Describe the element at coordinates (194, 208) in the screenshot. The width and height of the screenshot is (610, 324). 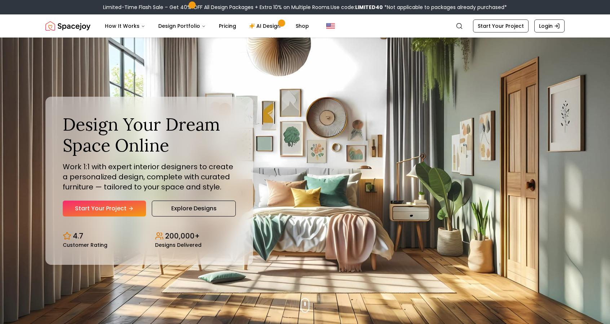
I see `a: Explore Designs` at that location.